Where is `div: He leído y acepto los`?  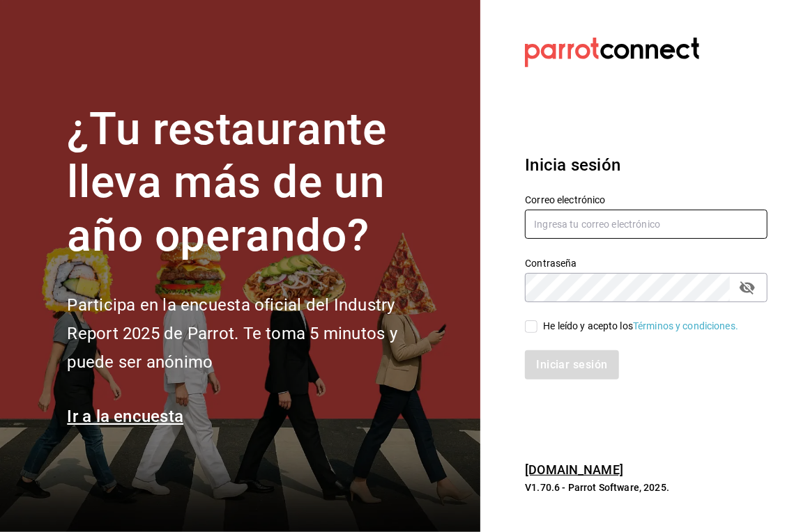
div: He leído y acepto los is located at coordinates (640, 326).